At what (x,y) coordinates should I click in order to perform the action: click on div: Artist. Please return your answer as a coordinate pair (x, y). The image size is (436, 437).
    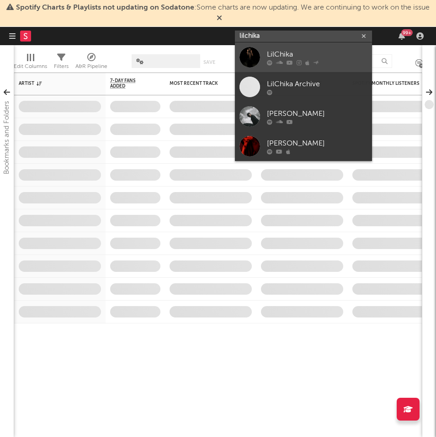
    Looking at the image, I should click on (53, 84).